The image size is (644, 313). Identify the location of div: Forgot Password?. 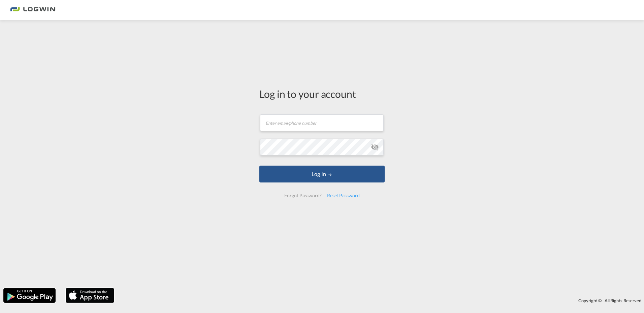
(303, 196).